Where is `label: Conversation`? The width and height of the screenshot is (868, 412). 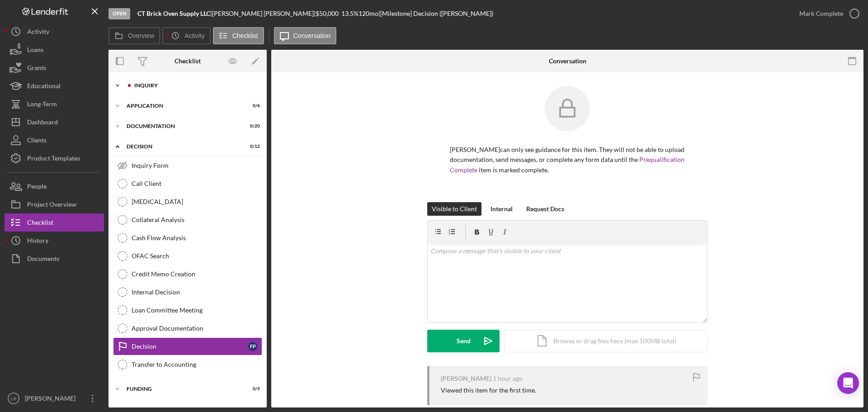 label: Conversation is located at coordinates (312, 35).